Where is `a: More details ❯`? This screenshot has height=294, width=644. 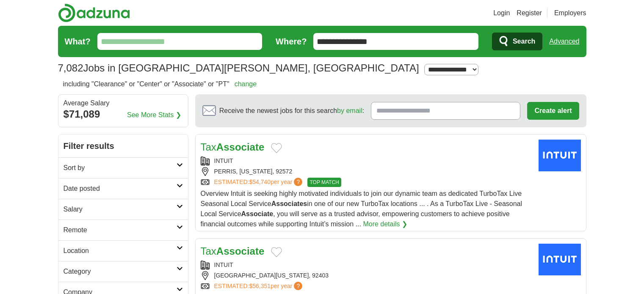
a: More details ❯ is located at coordinates (385, 224).